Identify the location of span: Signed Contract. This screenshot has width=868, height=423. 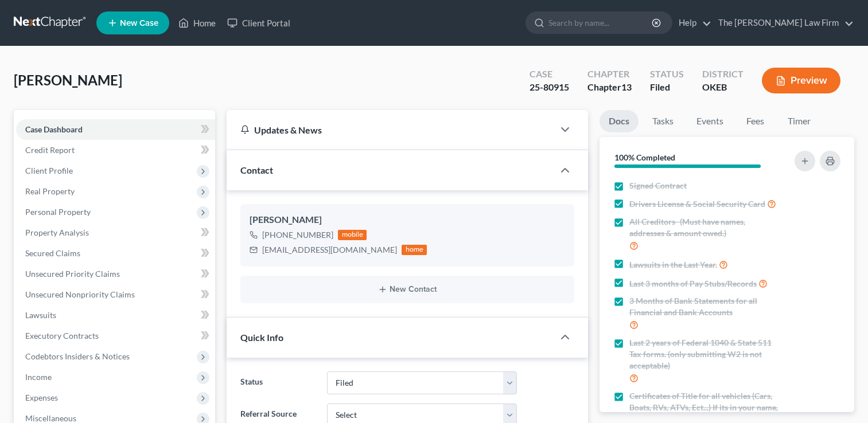
(659, 186).